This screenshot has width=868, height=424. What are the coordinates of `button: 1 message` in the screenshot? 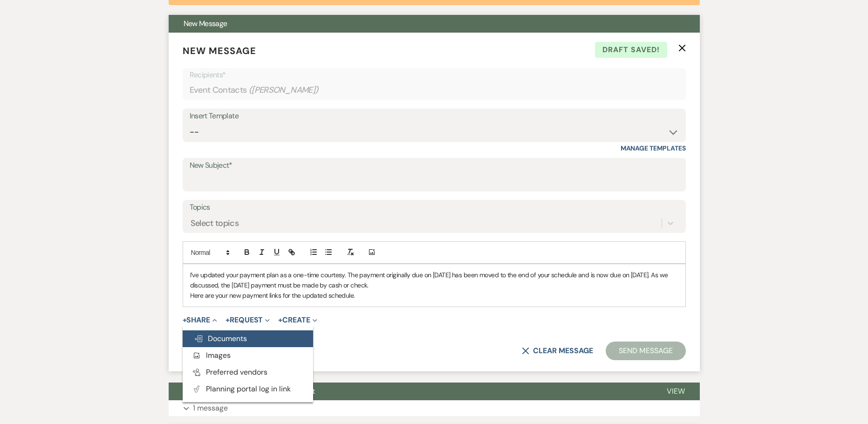 It's located at (434, 408).